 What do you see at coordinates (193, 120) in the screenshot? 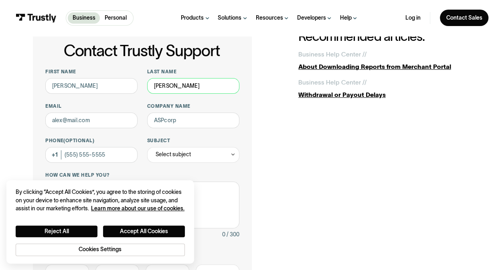
I see `input: ASPcorp` at bounding box center [193, 120].